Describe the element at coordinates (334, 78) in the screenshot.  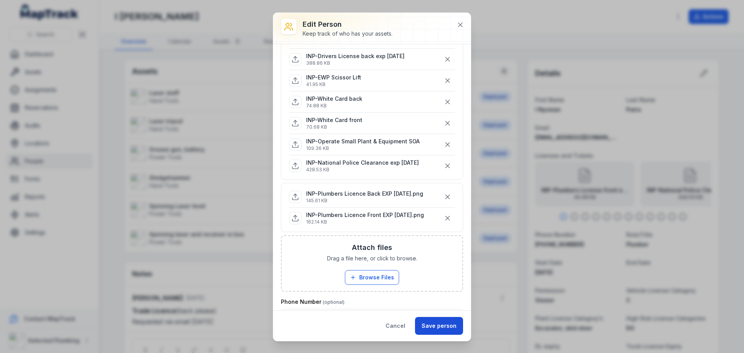
I see `p: INP-EWP Scissor Lift` at that location.